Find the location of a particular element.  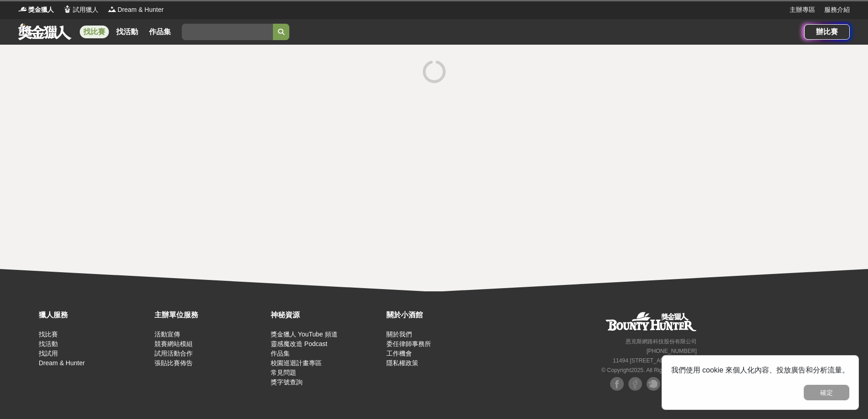

div: 主辦單位服務 is located at coordinates (210, 315).